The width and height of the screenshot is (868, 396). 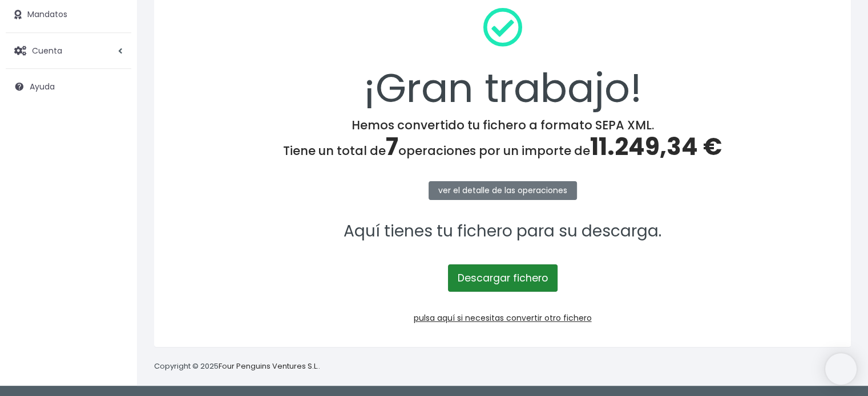 What do you see at coordinates (42, 87) in the screenshot?
I see `span: Ayuda` at bounding box center [42, 87].